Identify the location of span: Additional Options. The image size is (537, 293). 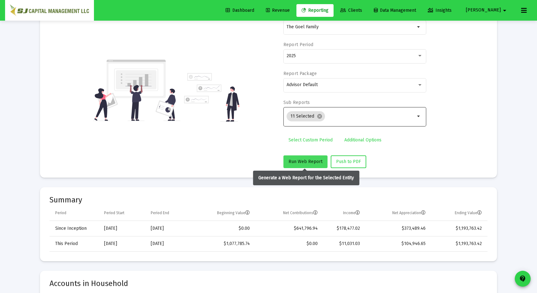
(363, 140).